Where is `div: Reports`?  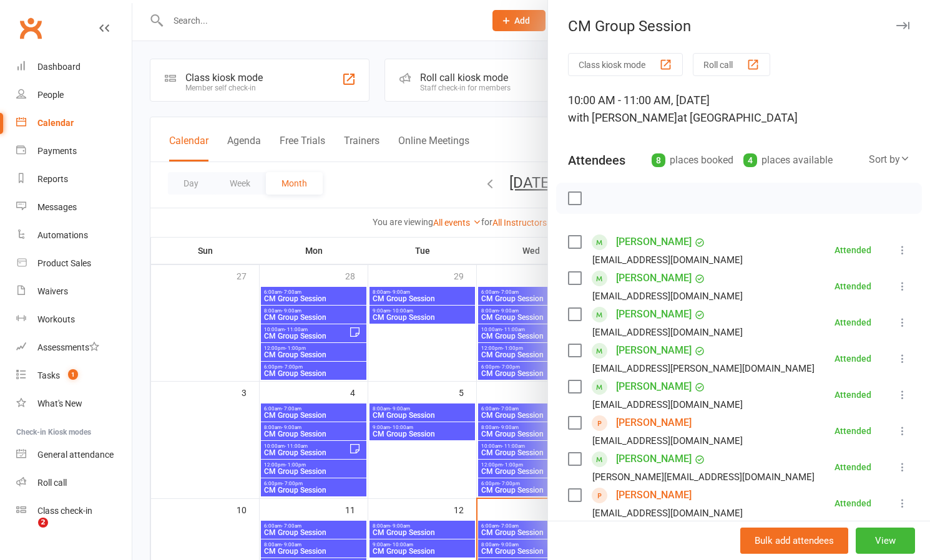
div: Reports is located at coordinates (53, 179).